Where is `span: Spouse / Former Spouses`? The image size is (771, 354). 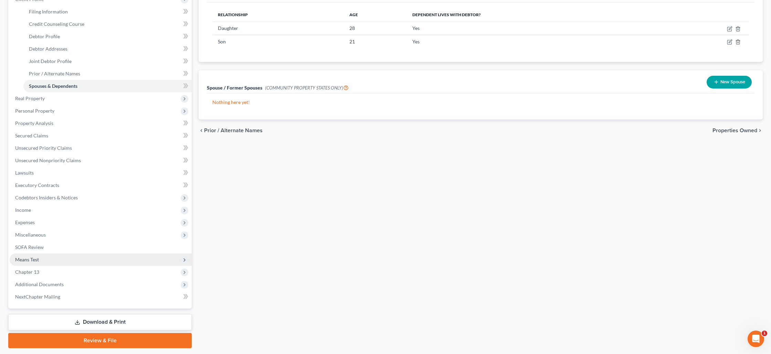 span: Spouse / Former Spouses is located at coordinates (234, 87).